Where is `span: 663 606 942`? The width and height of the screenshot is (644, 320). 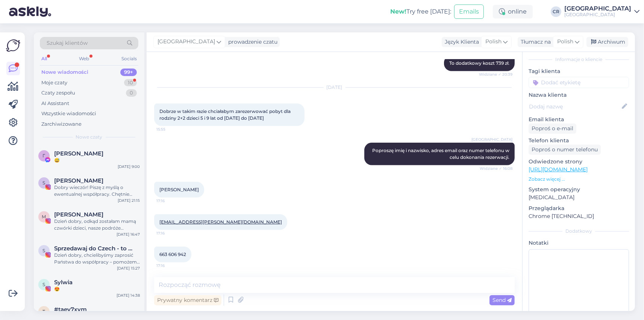 span: 663 606 942 is located at coordinates (173, 254).